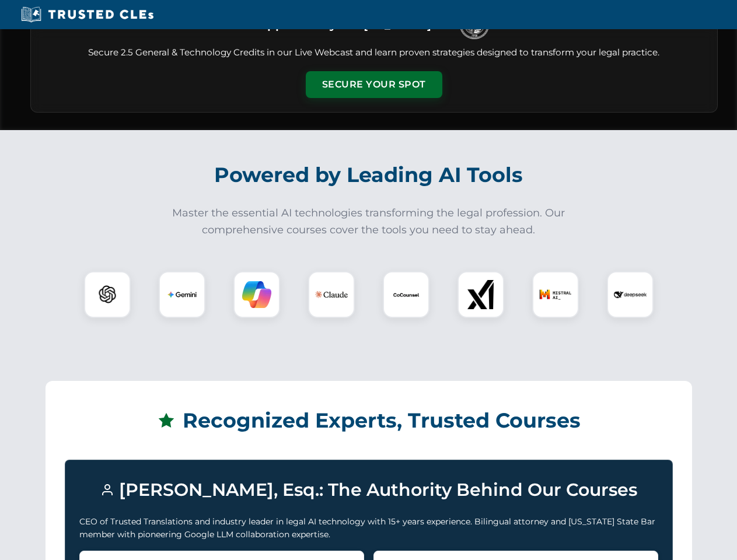 The width and height of the screenshot is (737, 560). I want to click on img: Trusted CLEs, so click(87, 15).